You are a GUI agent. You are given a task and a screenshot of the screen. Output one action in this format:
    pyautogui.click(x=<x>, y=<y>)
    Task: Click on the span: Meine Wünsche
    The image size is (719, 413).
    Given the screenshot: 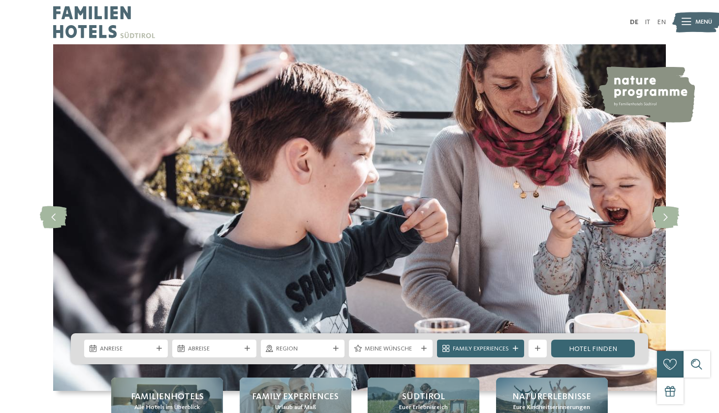 What is the action you would take?
    pyautogui.click(x=391, y=349)
    